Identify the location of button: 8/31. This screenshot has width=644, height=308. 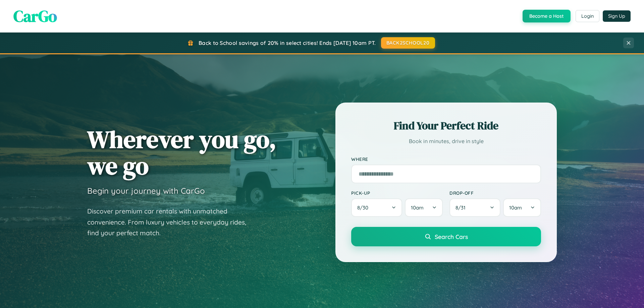
(475, 207).